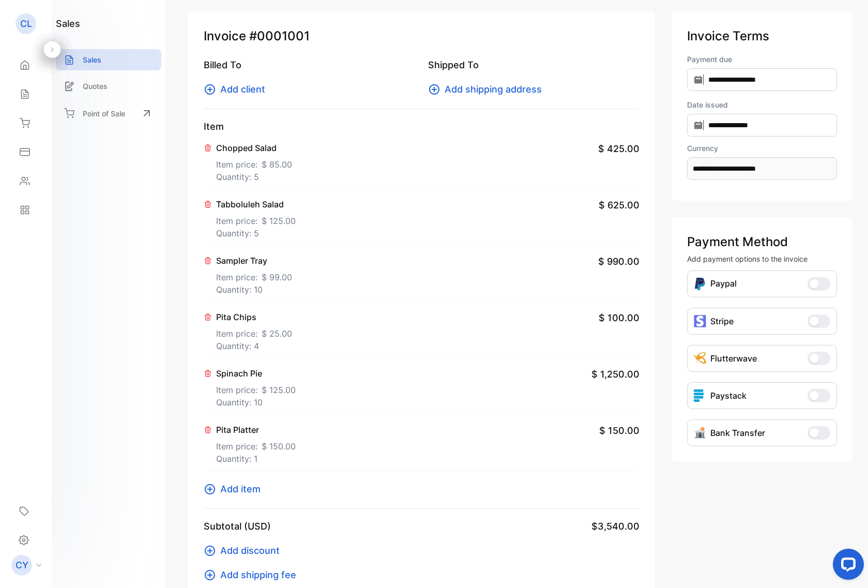  What do you see at coordinates (109, 60) in the screenshot?
I see `a: Sales` at bounding box center [109, 60].